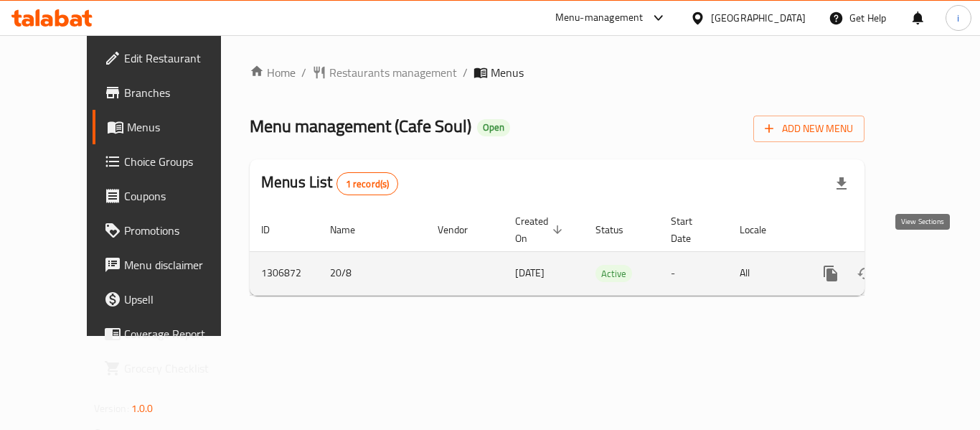 The width and height of the screenshot is (980, 430). Describe the element at coordinates (462, 230) in the screenshot. I see `span: Vendor` at that location.